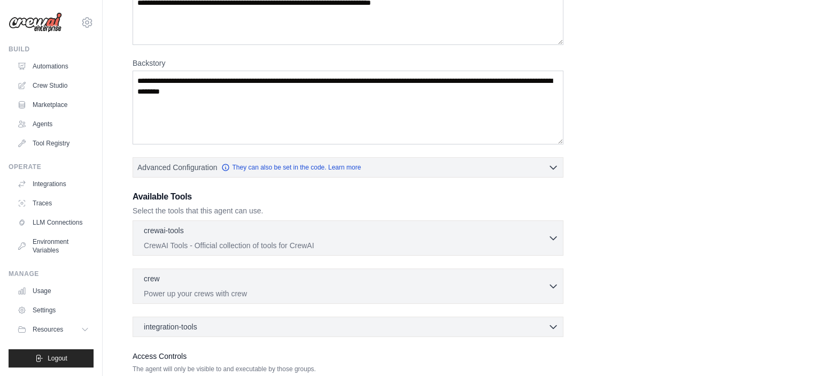 The image size is (813, 376). I want to click on button: Advanced Configuration They can also be set in the code. Learn more, so click(348, 167).